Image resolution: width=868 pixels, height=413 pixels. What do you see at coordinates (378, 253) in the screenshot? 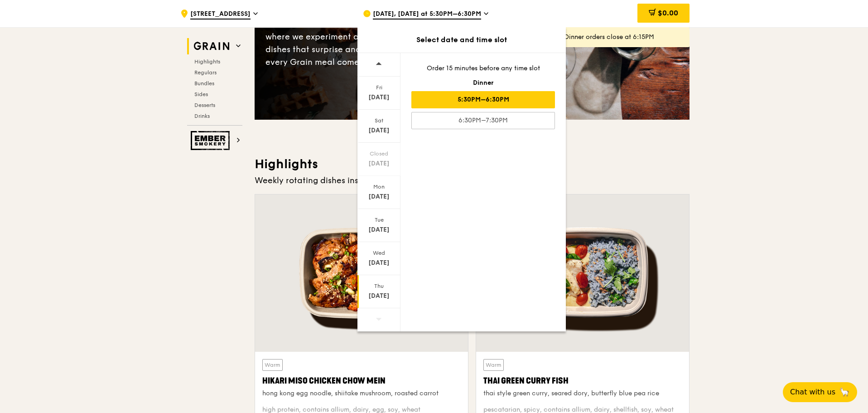
I see `div: Wed` at bounding box center [378, 253].